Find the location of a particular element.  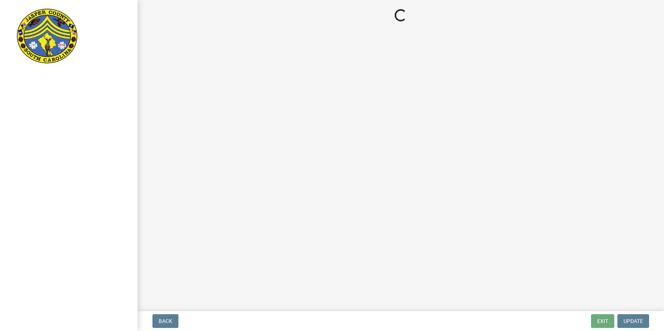

span: Update is located at coordinates (633, 322).